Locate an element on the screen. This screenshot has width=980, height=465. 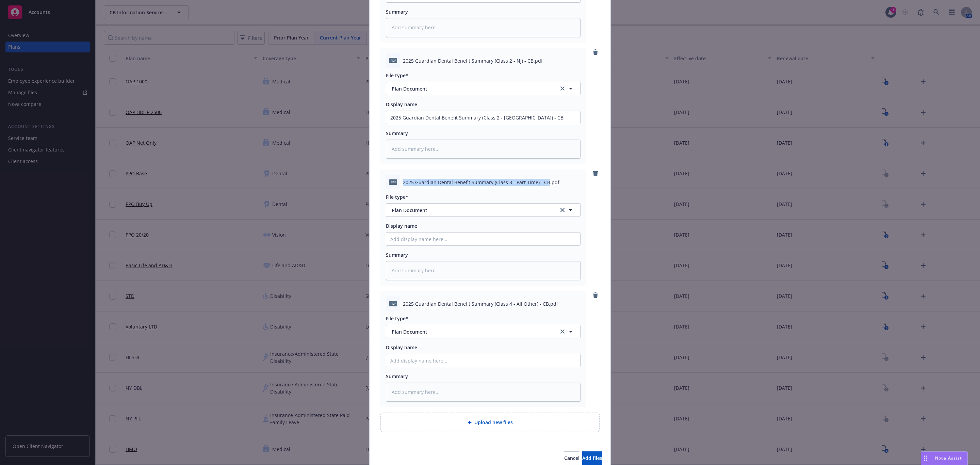
span: 2025 Guardian Dental Benefit Summary (Class 3 - Part Time) - CB.pdf is located at coordinates (482, 182).